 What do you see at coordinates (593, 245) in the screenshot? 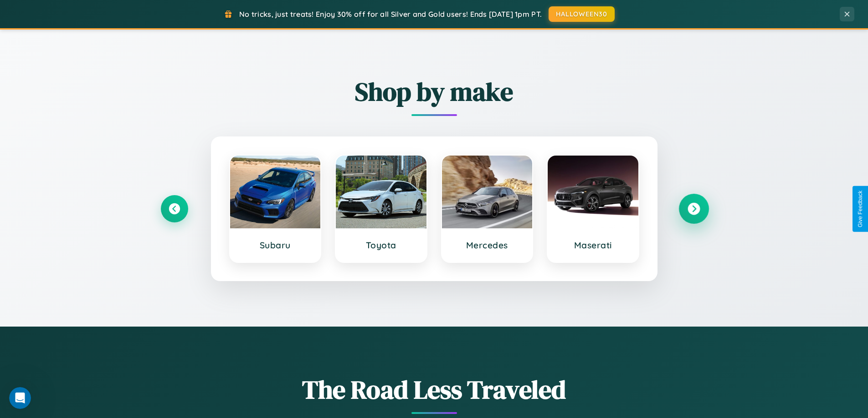
I see `h3: Maserati` at bounding box center [593, 245].